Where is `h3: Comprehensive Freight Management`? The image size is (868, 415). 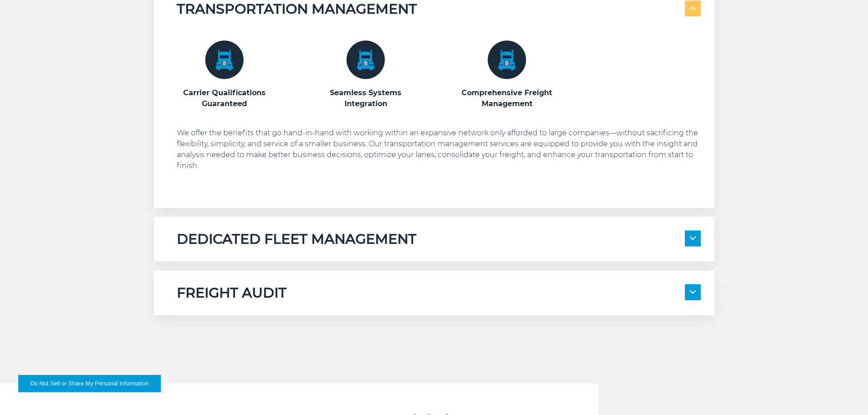 h3: Comprehensive Freight Management is located at coordinates (507, 99).